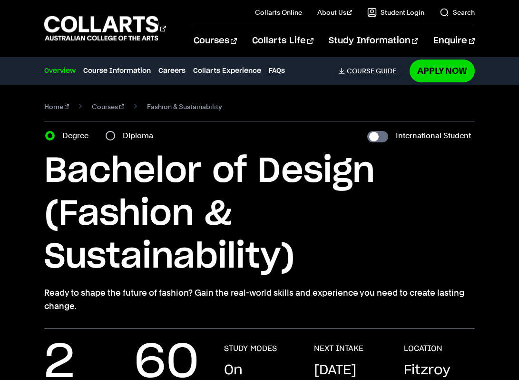 This screenshot has width=519, height=380. What do you see at coordinates (117, 71) in the screenshot?
I see `a: Course Information` at bounding box center [117, 71].